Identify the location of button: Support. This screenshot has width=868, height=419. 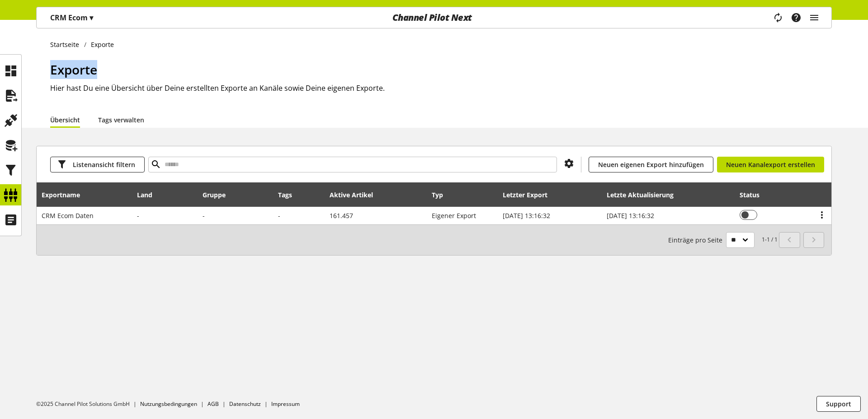
(838, 404).